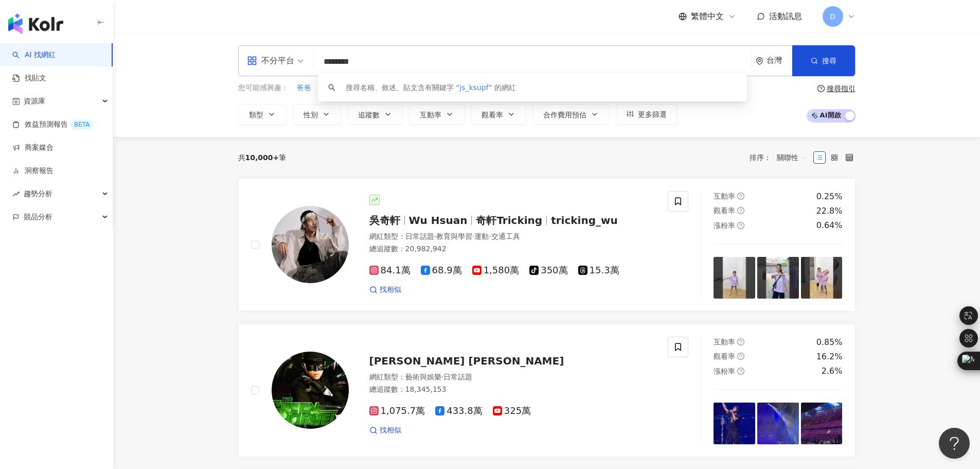  What do you see at coordinates (785, 16) in the screenshot?
I see `span: 活動訊息` at bounding box center [785, 16].